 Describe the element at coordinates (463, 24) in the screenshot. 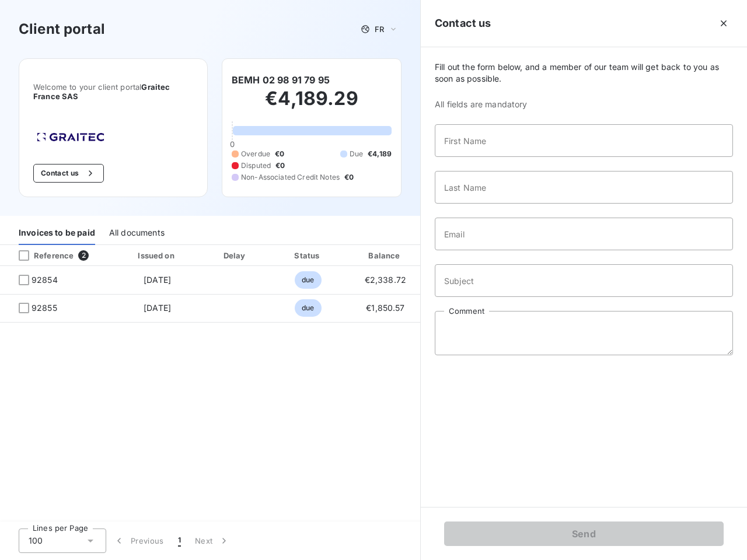

I see `h5: Contact us` at that location.